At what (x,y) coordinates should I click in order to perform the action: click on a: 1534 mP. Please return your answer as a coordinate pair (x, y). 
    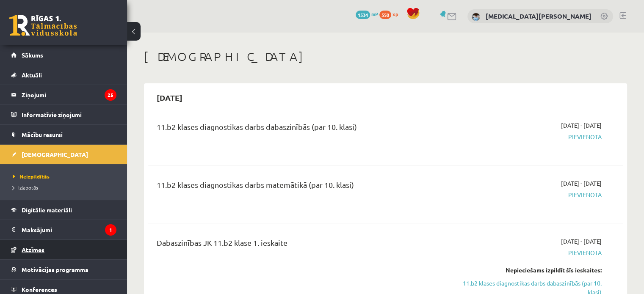
    Looking at the image, I should click on (367, 14).